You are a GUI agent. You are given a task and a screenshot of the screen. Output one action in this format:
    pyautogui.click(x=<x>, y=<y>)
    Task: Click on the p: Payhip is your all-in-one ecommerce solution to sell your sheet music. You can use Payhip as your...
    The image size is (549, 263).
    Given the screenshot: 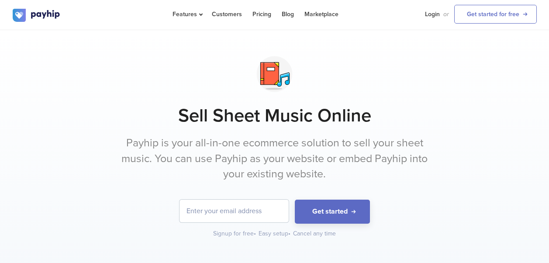 What is the action you would take?
    pyautogui.click(x=275, y=159)
    